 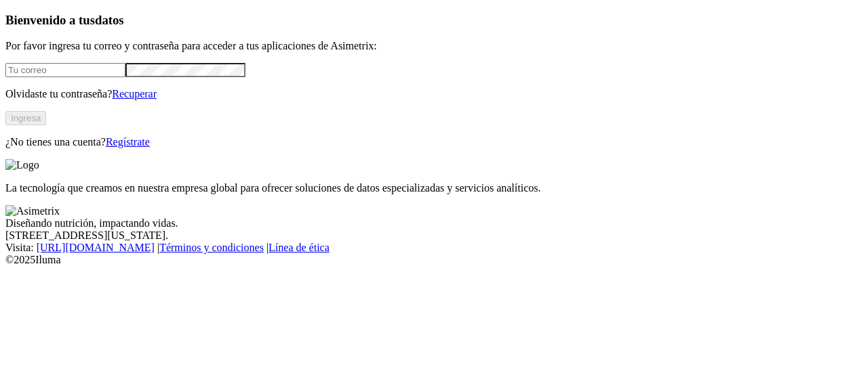 I want to click on button: Ingresa, so click(x=26, y=118).